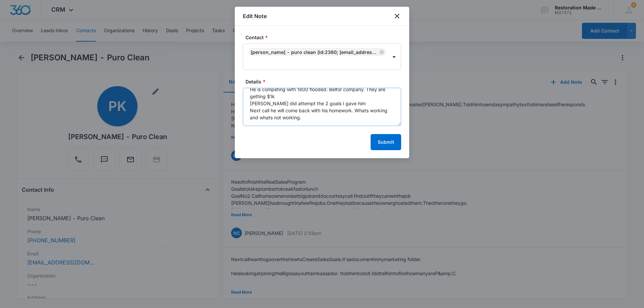 The height and width of the screenshot is (308, 644). I want to click on div: Remove Peter Kane - Puro Clean (ID:2360; pkane@puroclean.com; 8627543541), so click(381, 52).